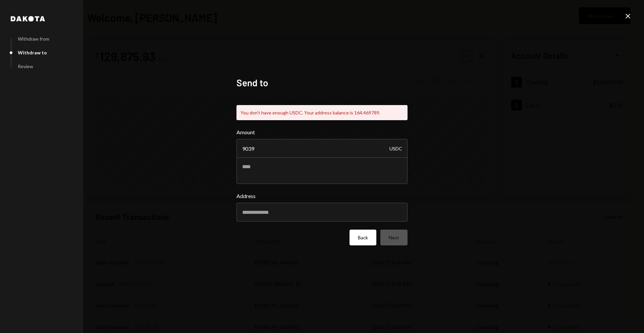 The height and width of the screenshot is (333, 644). Describe the element at coordinates (26, 66) in the screenshot. I see `div: Review` at that location.